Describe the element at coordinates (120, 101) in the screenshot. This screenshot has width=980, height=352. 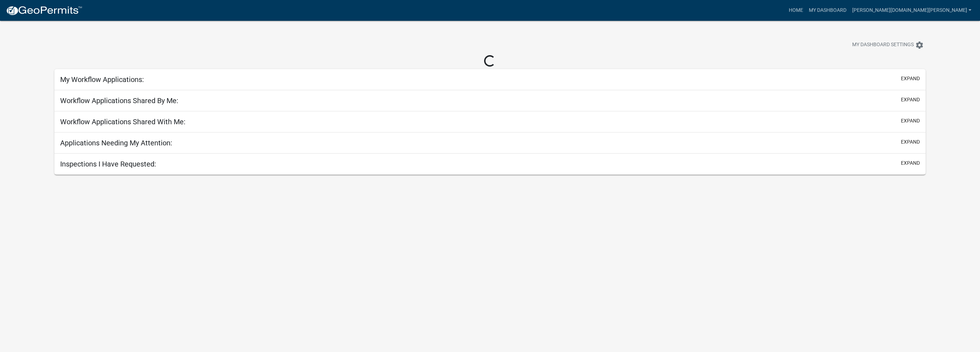
I see `h5: Workflow Applications Shared By Me:` at that location.